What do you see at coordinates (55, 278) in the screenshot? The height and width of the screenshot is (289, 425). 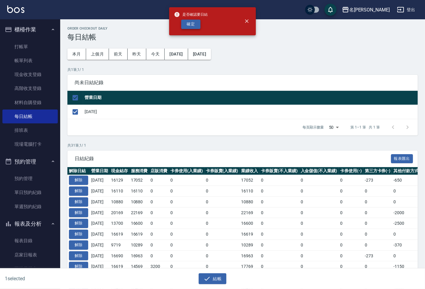 I see `h6: 1 selected` at bounding box center [55, 278].